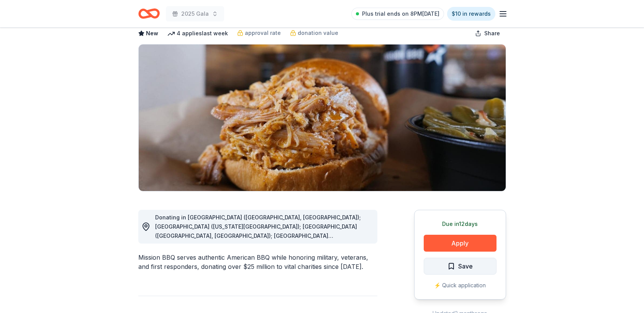  Describe the element at coordinates (259, 33) in the screenshot. I see `a: approval rate` at that location.